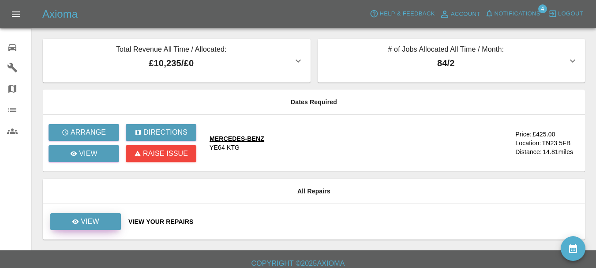 This screenshot has width=596, height=268. I want to click on th: Dates Required, so click(314, 102).